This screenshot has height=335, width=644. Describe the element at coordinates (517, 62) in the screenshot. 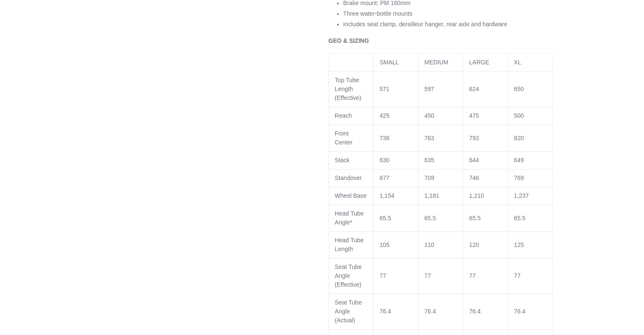

I see `span: XL` at that location.